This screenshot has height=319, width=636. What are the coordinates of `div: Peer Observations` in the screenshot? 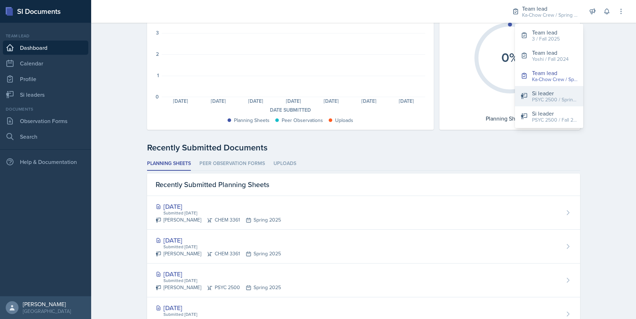 It's located at (302, 120).